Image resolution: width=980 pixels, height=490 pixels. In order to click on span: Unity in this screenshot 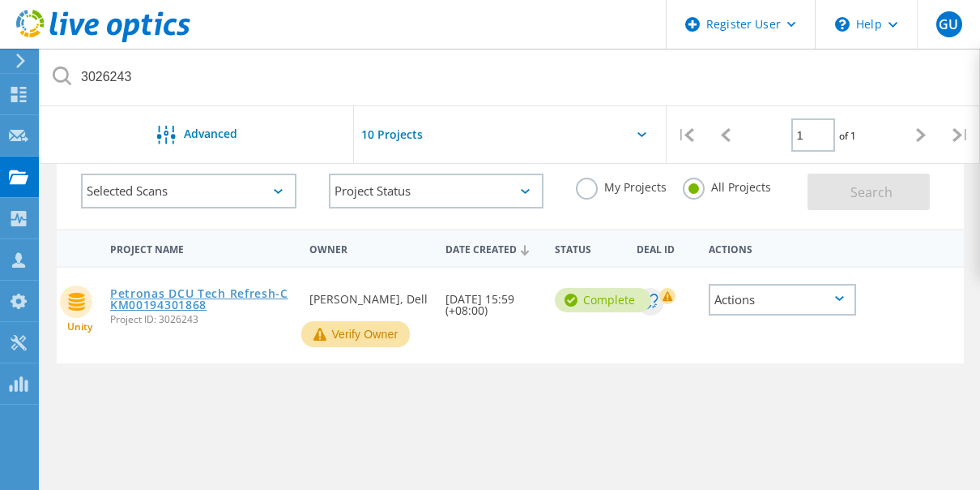, I will do `click(80, 326)`.